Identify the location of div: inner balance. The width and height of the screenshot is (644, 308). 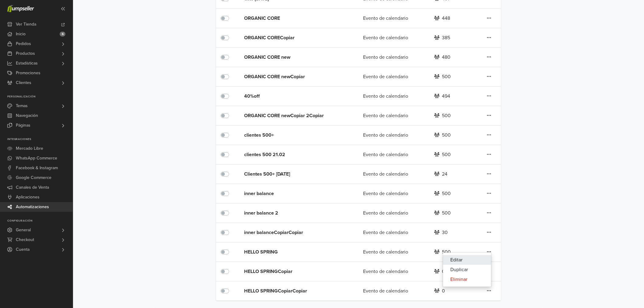
(292, 193).